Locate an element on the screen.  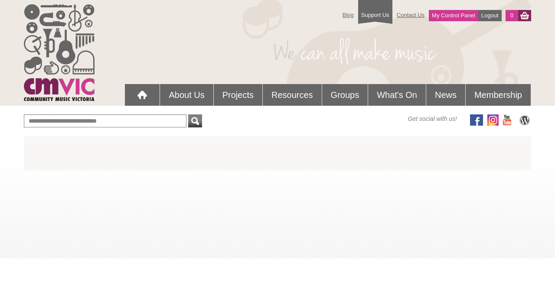
a: Blog is located at coordinates (348, 15).